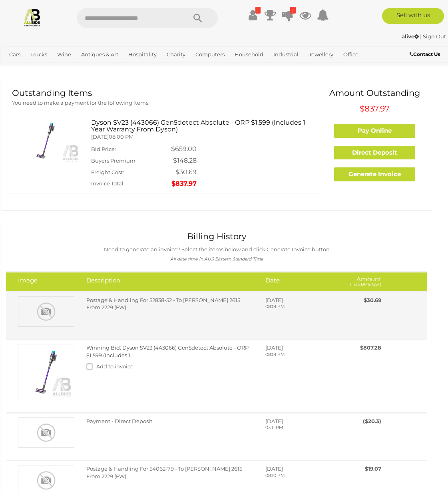 The width and height of the screenshot is (448, 493). What do you see at coordinates (210, 55) in the screenshot?
I see `a: Computers` at bounding box center [210, 55].